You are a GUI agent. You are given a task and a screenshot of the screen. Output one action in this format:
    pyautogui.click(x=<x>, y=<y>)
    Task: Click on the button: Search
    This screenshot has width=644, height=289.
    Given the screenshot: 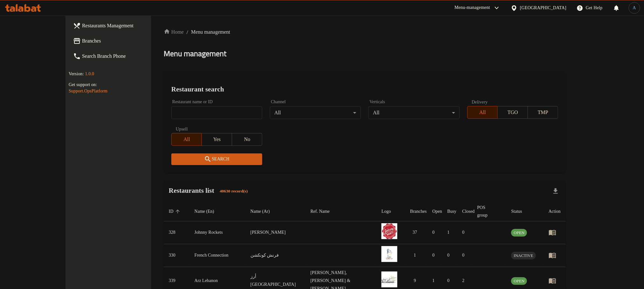 What is the action you would take?
    pyautogui.click(x=217, y=159)
    